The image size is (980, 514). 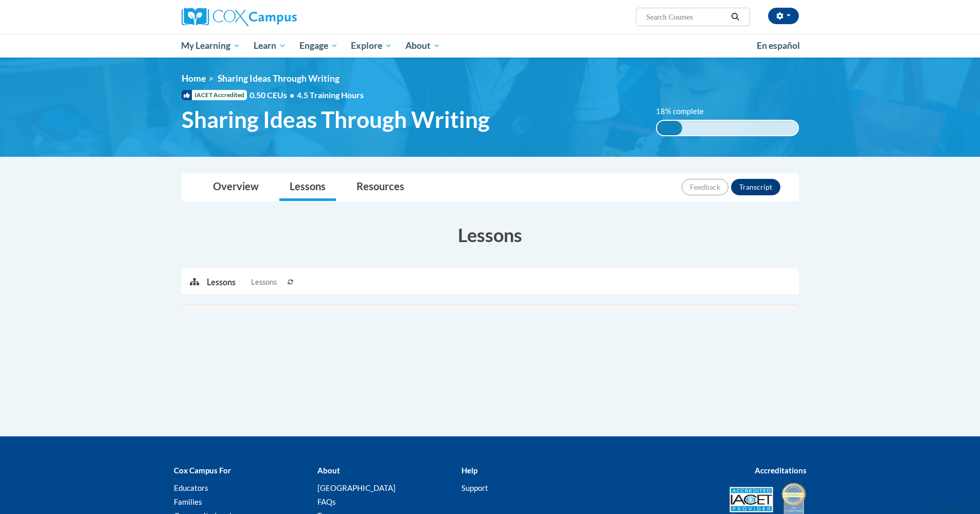 What do you see at coordinates (685, 111) in the screenshot?
I see `label: 18% complete` at bounding box center [685, 111].